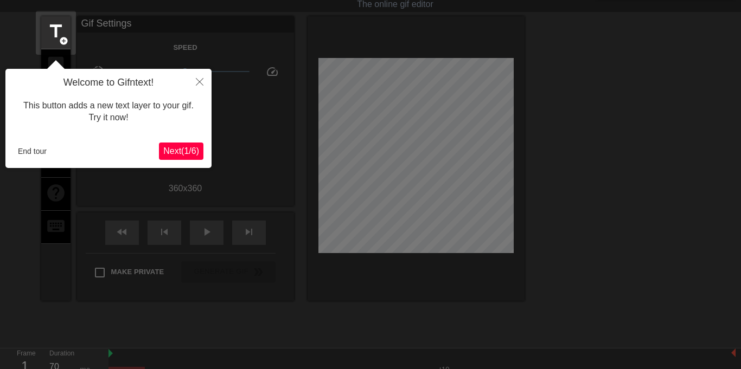  I want to click on h4: Welcome to Gifntext!, so click(109, 83).